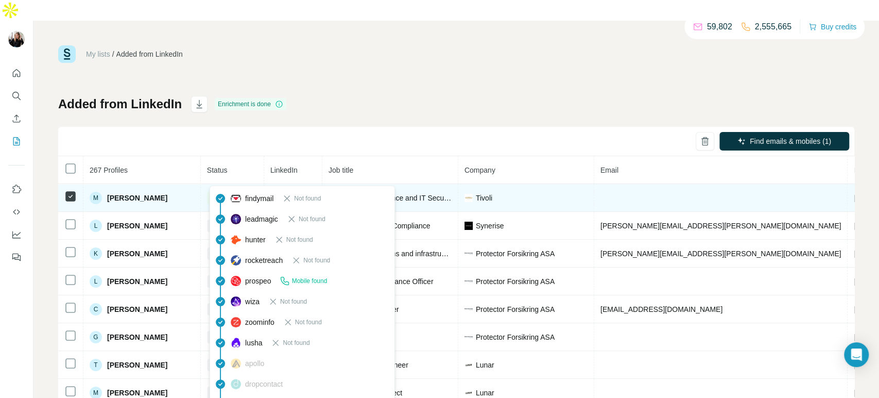 The image size is (879, 398). I want to click on span: apollo, so click(254, 363).